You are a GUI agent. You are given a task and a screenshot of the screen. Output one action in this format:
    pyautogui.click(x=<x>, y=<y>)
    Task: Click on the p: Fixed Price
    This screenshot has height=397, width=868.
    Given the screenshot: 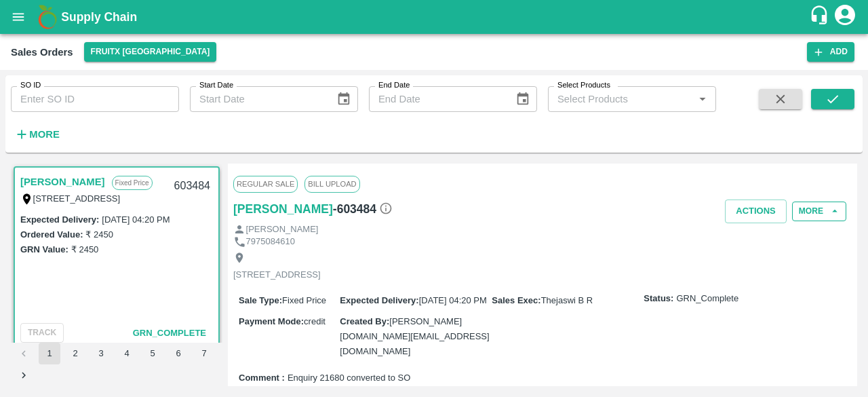 What is the action you would take?
    pyautogui.click(x=132, y=183)
    